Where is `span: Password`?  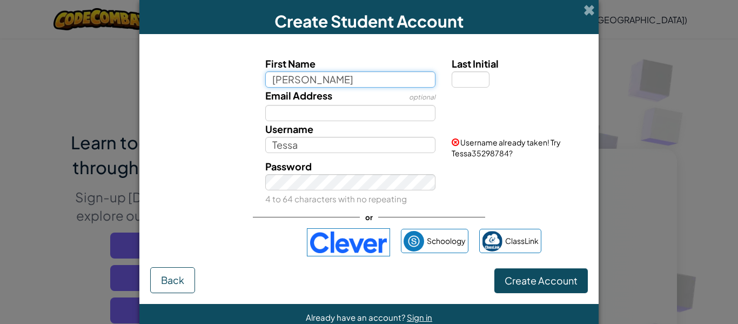
span: Password is located at coordinates (289, 166).